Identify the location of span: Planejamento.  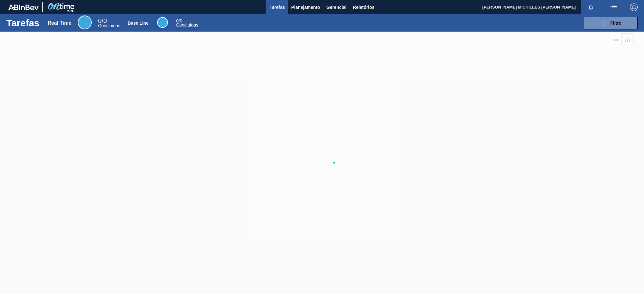
(306, 7).